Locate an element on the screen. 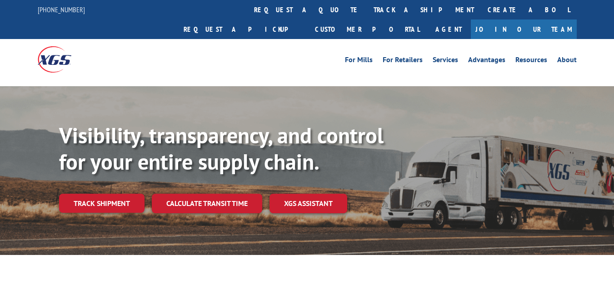 This screenshot has width=614, height=284. a: Services is located at coordinates (445, 61).